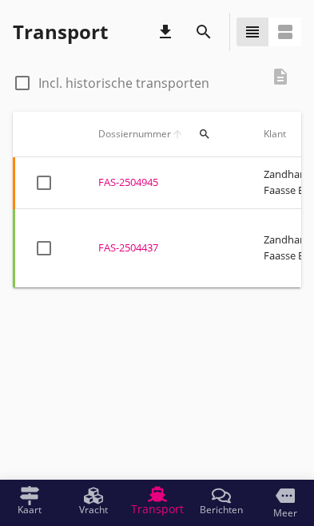 The height and width of the screenshot is (526, 314). What do you see at coordinates (161, 183) in the screenshot?
I see `div: FAS-2504945` at bounding box center [161, 183].